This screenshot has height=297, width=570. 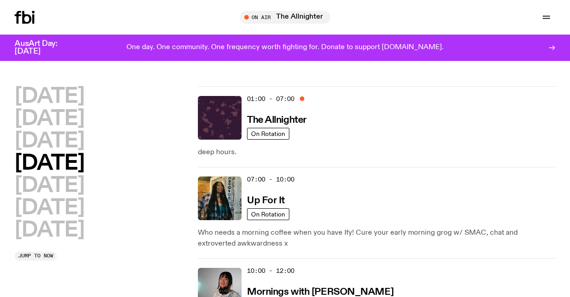 What do you see at coordinates (220, 198) in the screenshot?
I see `a: Ify - a Brown Skin girl with black braided twists, looking up to the side with her tongue stickin...` at bounding box center [220, 198].